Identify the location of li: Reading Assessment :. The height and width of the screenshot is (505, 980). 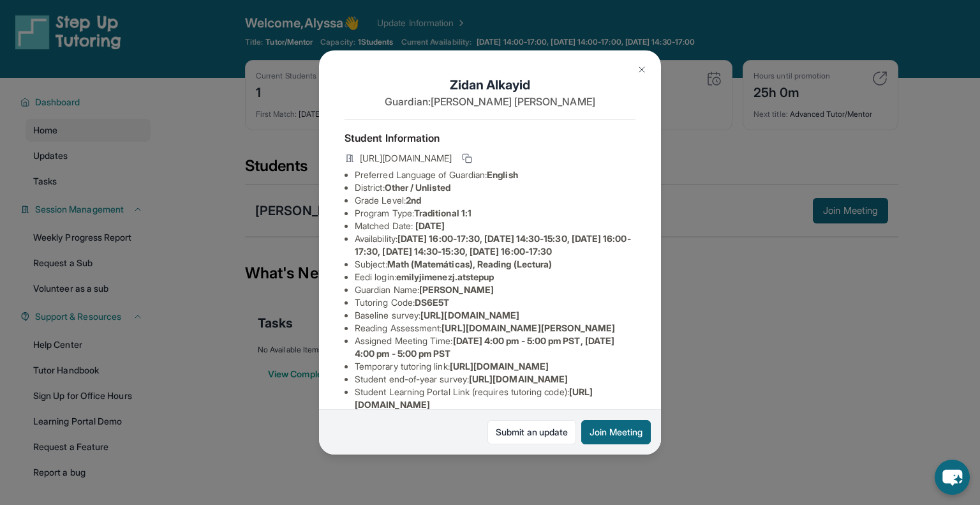
(495, 328).